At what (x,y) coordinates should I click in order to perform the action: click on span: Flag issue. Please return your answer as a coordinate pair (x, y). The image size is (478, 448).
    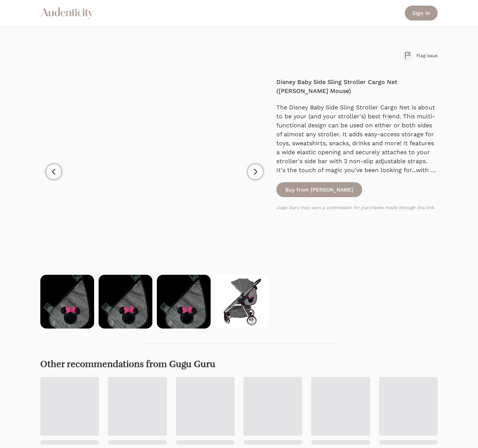
    Looking at the image, I should click on (427, 55).